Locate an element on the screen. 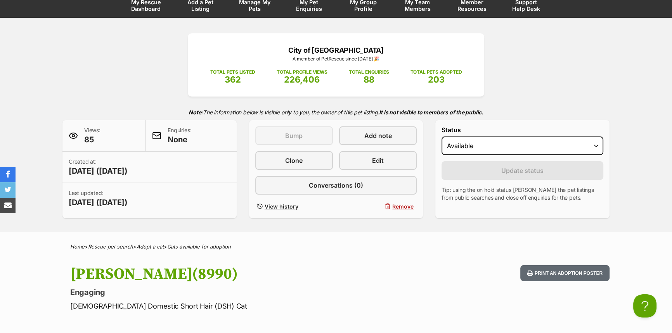 The width and height of the screenshot is (672, 333). p: Enquiries: is located at coordinates (179, 136).